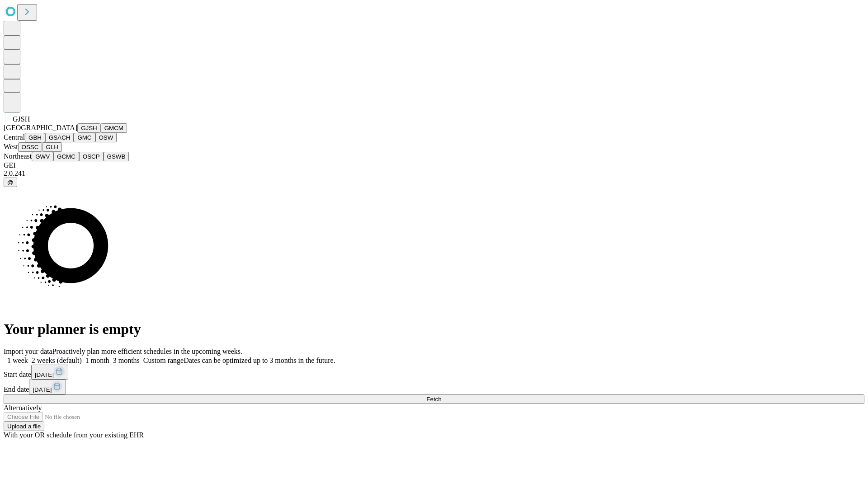 The image size is (868, 488). What do you see at coordinates (126, 360) in the screenshot?
I see `span: 3 months` at bounding box center [126, 360].